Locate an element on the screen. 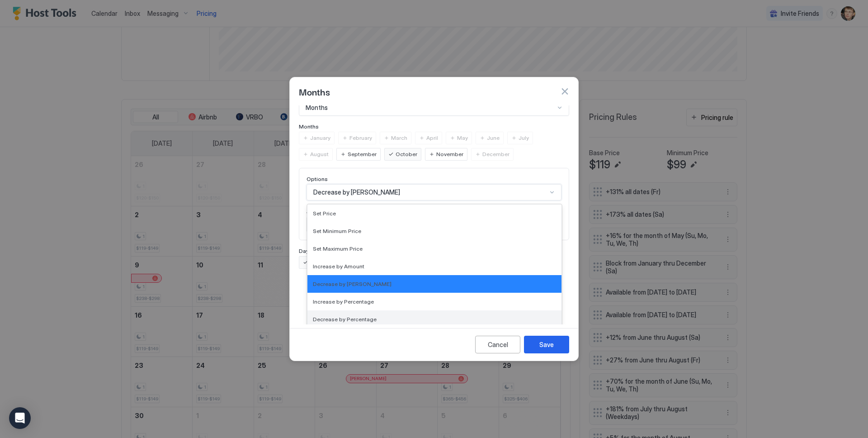 The width and height of the screenshot is (868, 438). span: Increase by Percentage is located at coordinates (344, 301).